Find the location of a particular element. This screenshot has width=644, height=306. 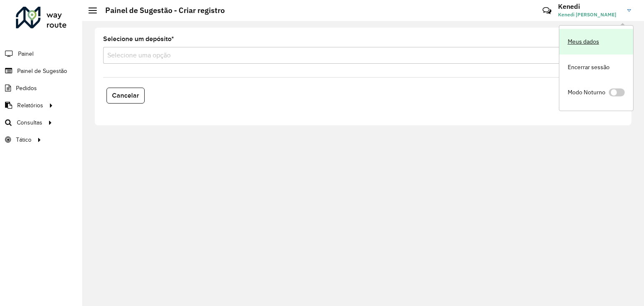

span: Painel de Sugestão is located at coordinates (42, 71).